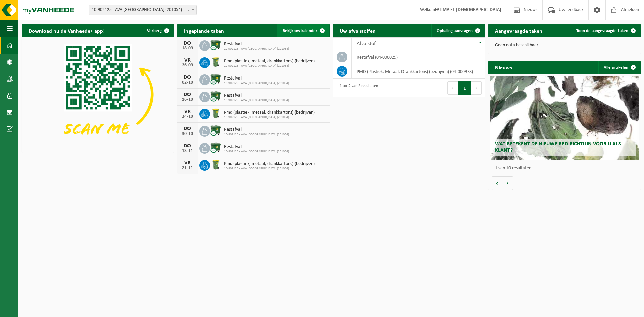  What do you see at coordinates (154, 30) in the screenshot?
I see `span: Verberg` at bounding box center [154, 30].